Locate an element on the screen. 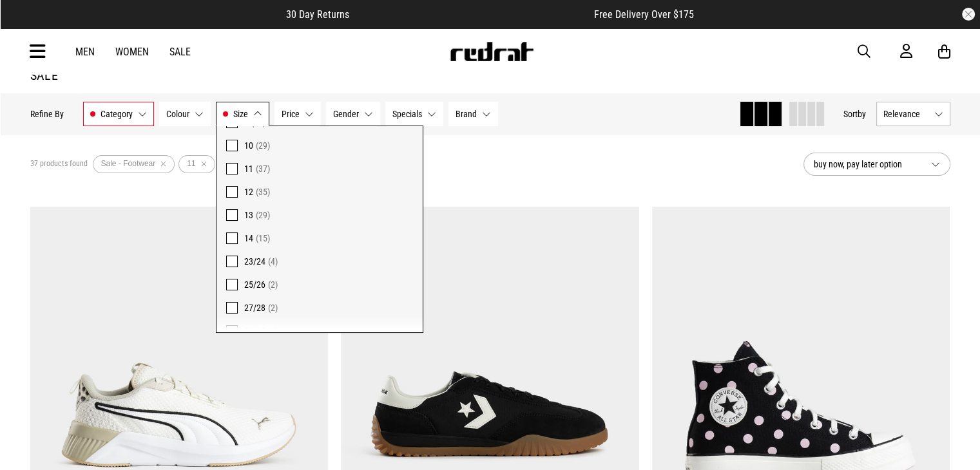 This screenshot has height=470, width=980. span: 25/26 is located at coordinates (255, 285).